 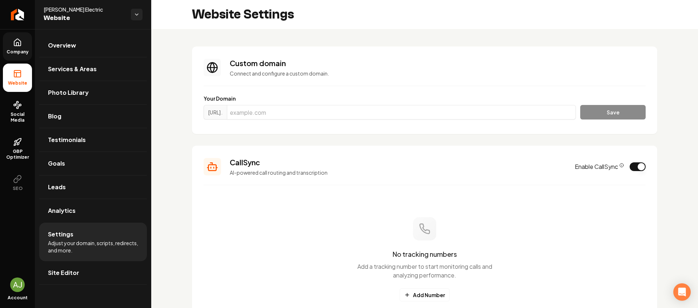 What do you see at coordinates (62, 211) in the screenshot?
I see `span: Analytics` at bounding box center [62, 211].